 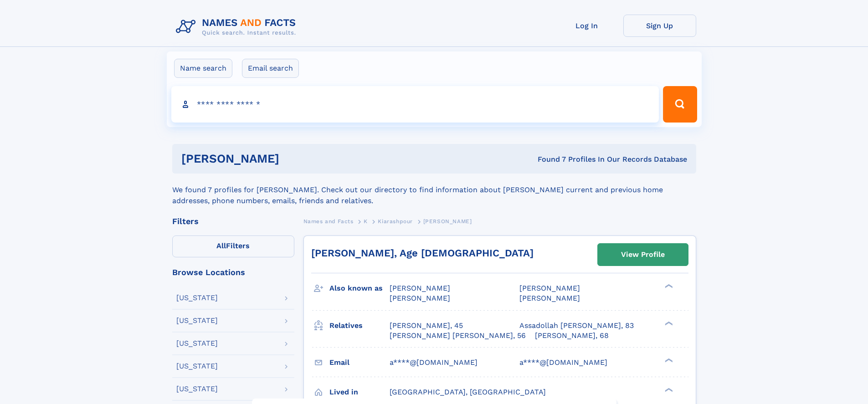 I want to click on a: Sign Up, so click(x=660, y=26).